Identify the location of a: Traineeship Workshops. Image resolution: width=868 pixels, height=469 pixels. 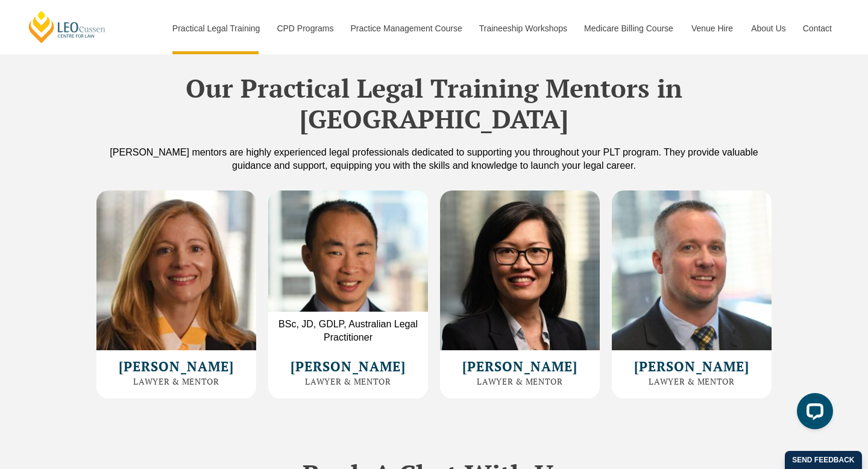
(523, 28).